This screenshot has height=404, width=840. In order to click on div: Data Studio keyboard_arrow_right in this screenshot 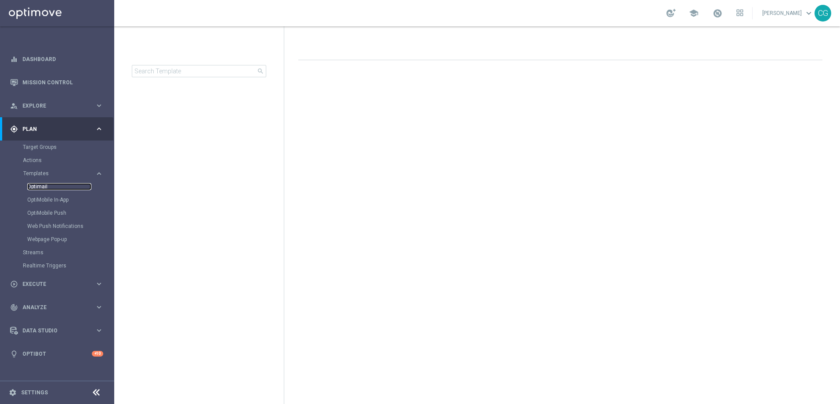, I will do `click(57, 331)`.